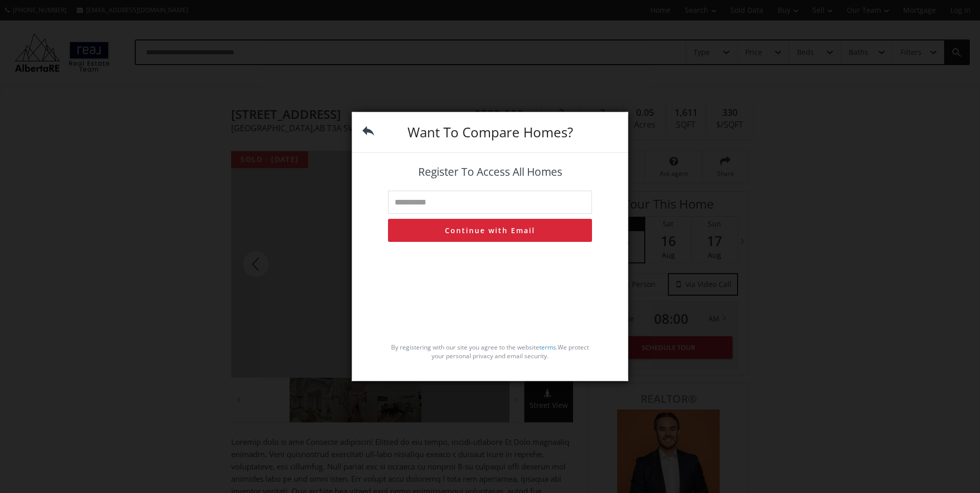 Image resolution: width=980 pixels, height=493 pixels. Describe the element at coordinates (368, 130) in the screenshot. I see `img: back` at that location.